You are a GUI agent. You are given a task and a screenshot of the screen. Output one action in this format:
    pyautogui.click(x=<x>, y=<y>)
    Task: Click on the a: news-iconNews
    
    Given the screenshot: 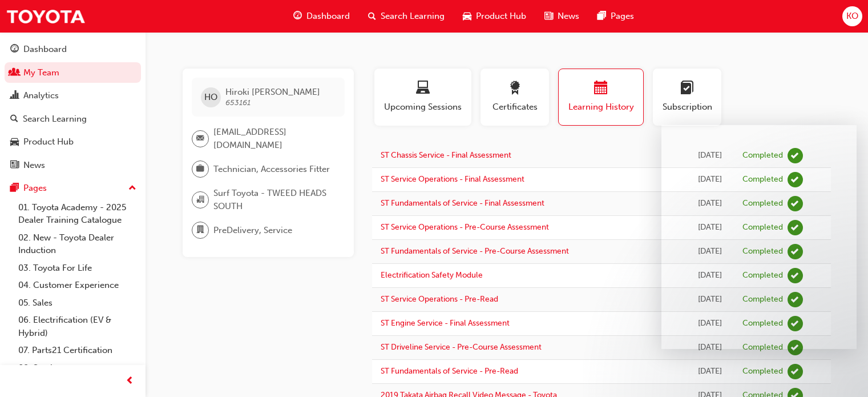 What is the action you would take?
    pyautogui.click(x=562, y=16)
    